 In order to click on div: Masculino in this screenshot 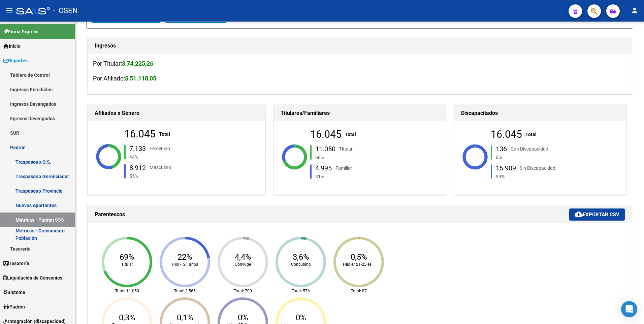, I will do `click(160, 167)`.